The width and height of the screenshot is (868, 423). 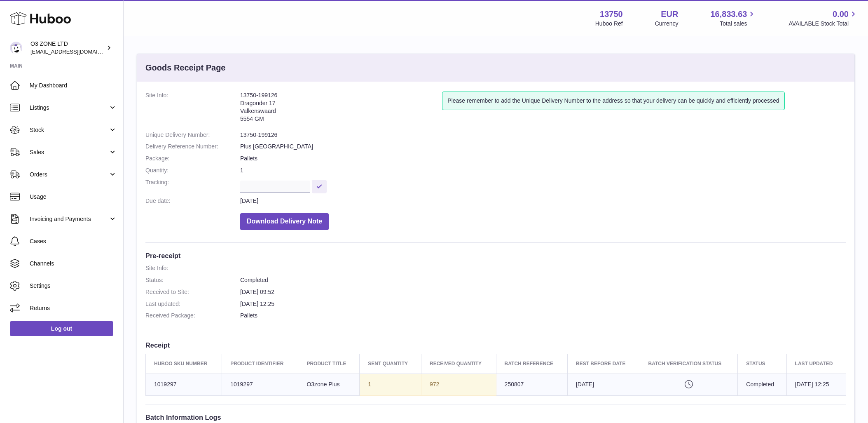 I want to click on div: Currency, so click(x=666, y=24).